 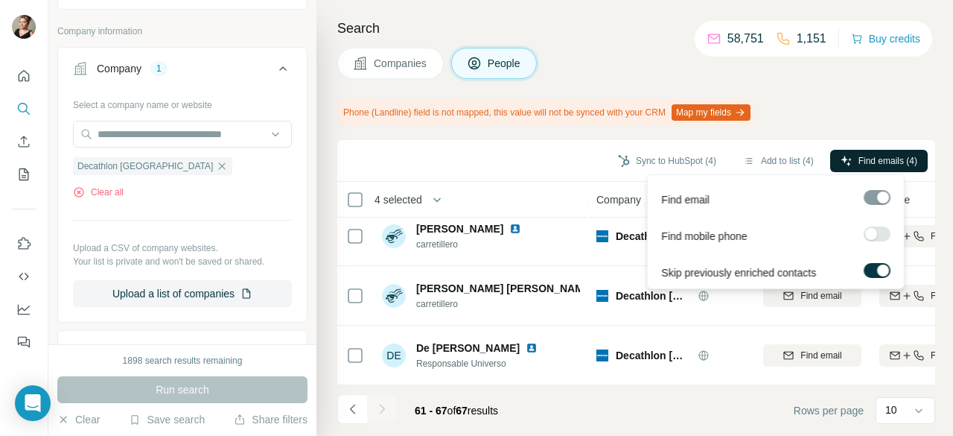 I want to click on button: Clear, so click(x=78, y=419).